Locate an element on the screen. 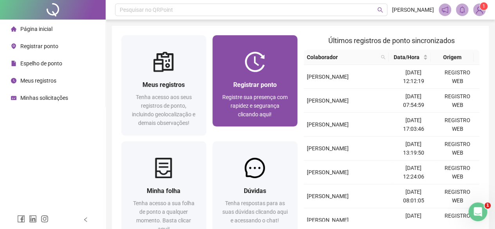 This screenshot has width=495, height=229. span: Minhas solicitações is located at coordinates (44, 98).